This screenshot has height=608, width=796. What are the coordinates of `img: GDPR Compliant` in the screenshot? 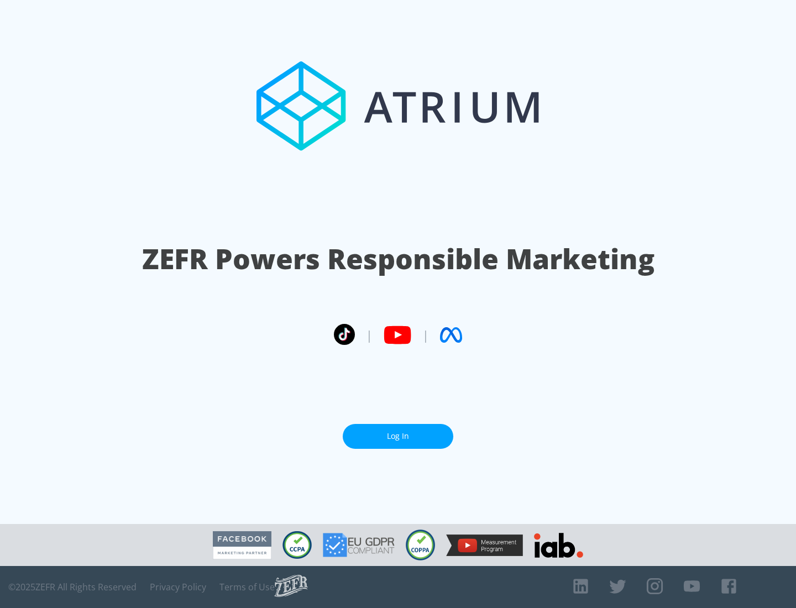 It's located at (359, 545).